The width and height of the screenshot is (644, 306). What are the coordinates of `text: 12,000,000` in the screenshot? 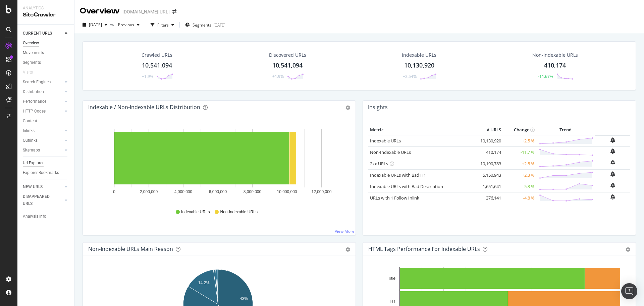 It's located at (321, 192).